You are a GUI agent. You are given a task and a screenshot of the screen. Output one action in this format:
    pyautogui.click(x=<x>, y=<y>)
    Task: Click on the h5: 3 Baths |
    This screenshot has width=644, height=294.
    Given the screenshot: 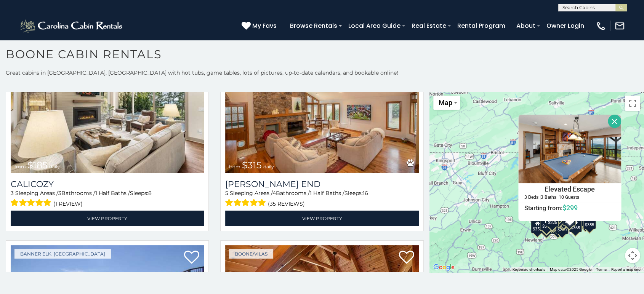 What is the action you would take?
    pyautogui.click(x=550, y=197)
    